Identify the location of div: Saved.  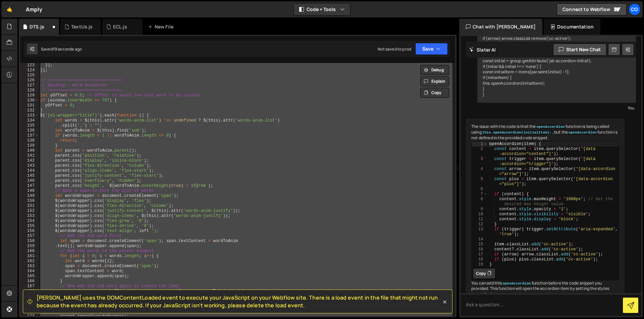
(62, 49).